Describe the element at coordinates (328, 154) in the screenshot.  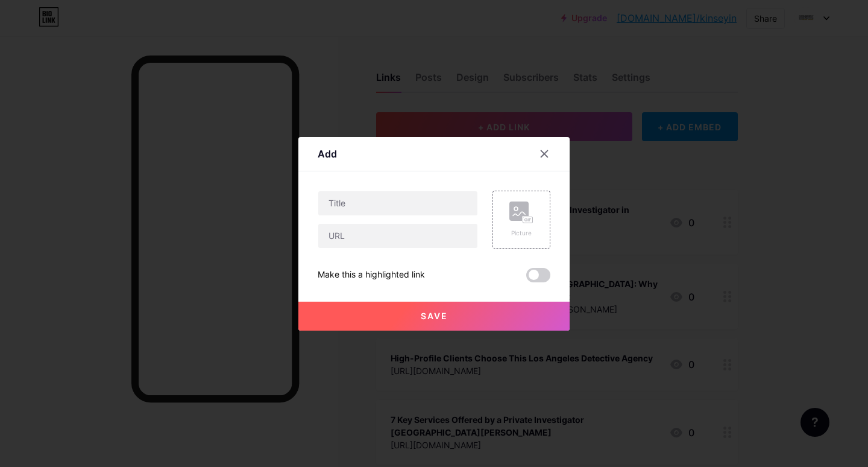
I see `div: Add` at that location.